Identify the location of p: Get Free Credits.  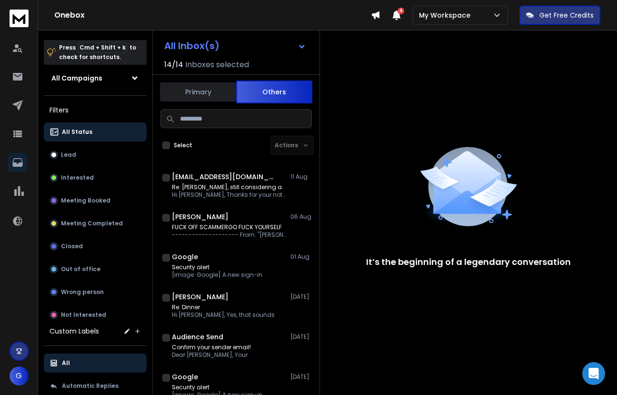
(567, 15).